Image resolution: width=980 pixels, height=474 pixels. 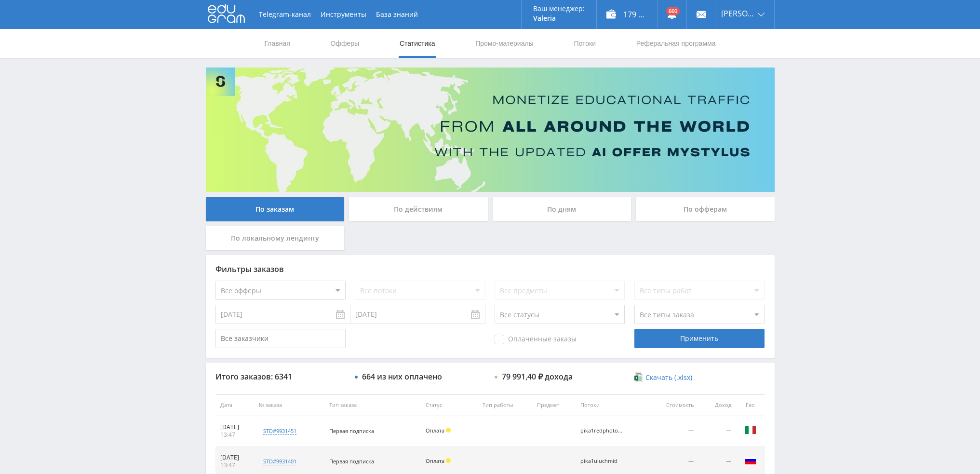 What do you see at coordinates (554, 405) in the screenshot?
I see `th: Предмет` at bounding box center [554, 405].